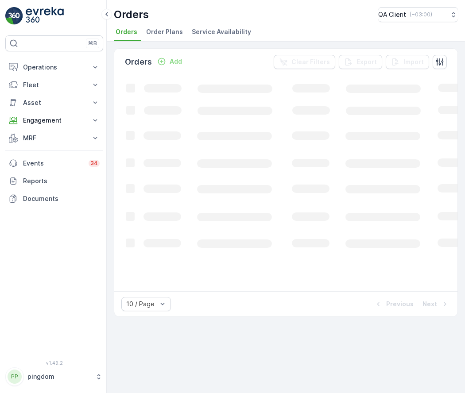  Describe the element at coordinates (54, 138) in the screenshot. I see `button: MRF` at that location.